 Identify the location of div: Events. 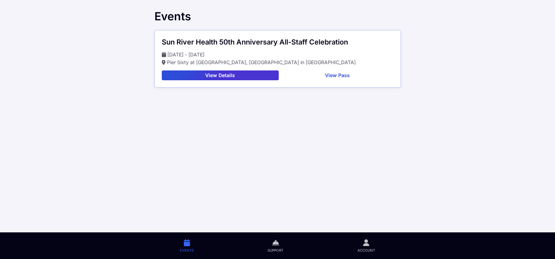
(278, 16).